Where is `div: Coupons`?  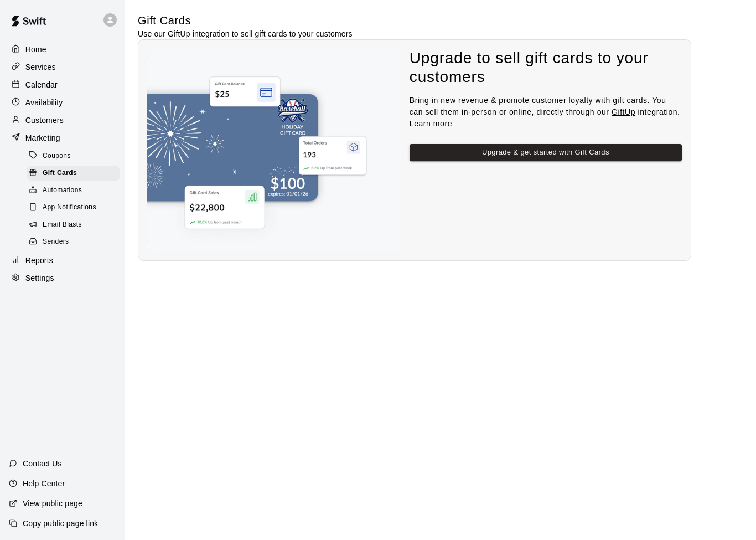 div: Coupons is located at coordinates (73, 156).